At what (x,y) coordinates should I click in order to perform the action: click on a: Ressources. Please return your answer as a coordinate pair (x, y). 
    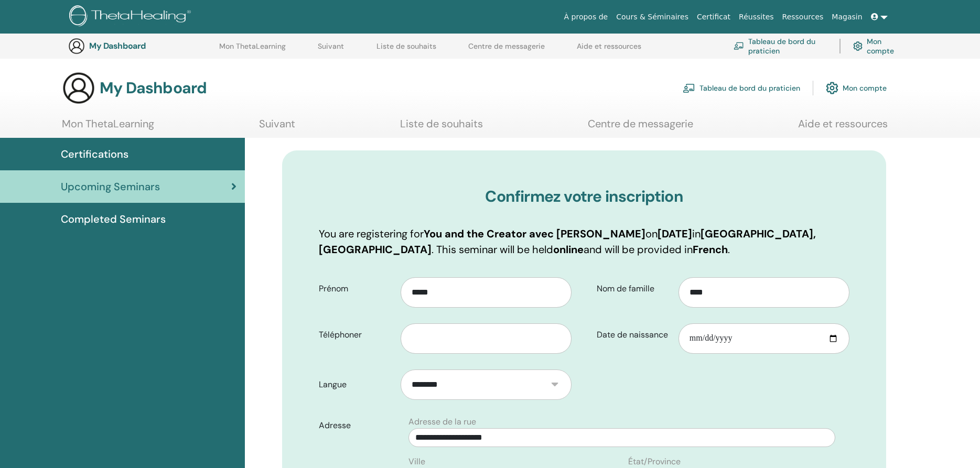
    Looking at the image, I should click on (803, 17).